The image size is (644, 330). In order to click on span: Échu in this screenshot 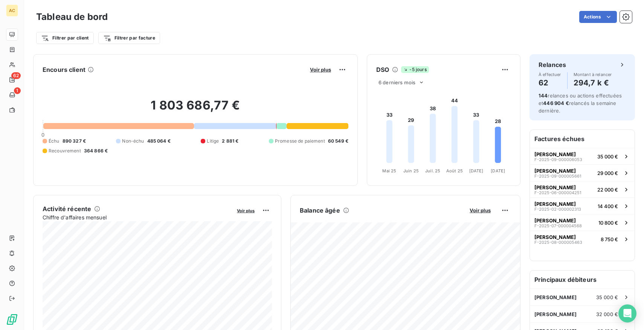, I will do `click(54, 141)`.